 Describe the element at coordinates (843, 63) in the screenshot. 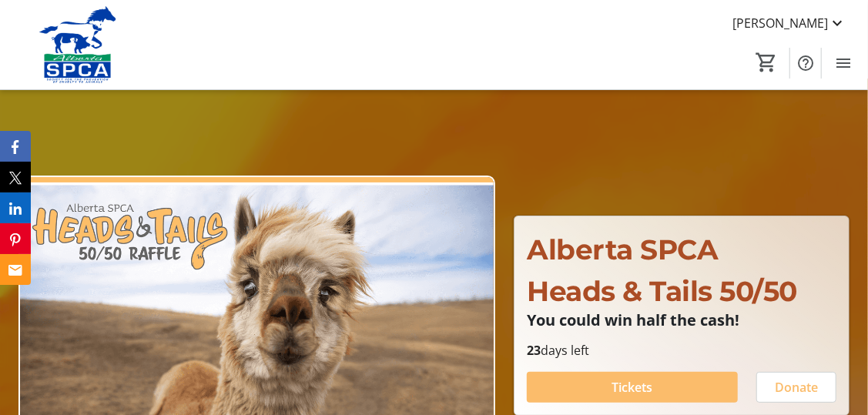

I see `button: Menu` at that location.